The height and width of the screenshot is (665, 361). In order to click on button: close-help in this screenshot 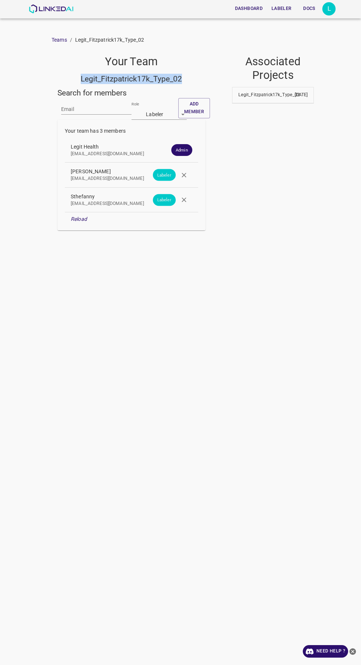, I will do `click(353, 651)`.